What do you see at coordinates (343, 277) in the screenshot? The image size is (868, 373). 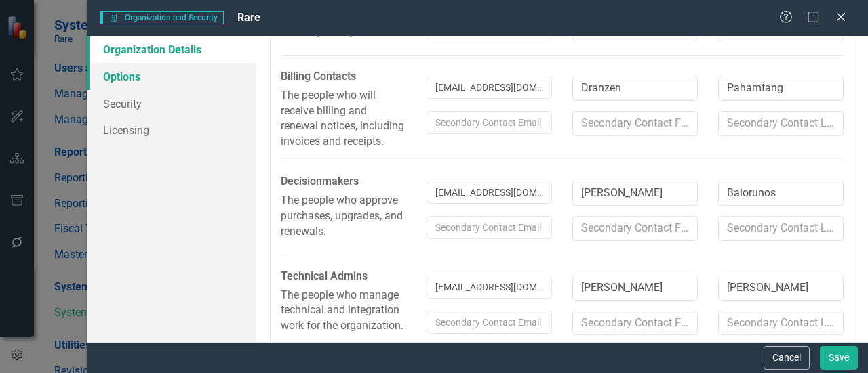 I see `label: Technical Admins` at bounding box center [343, 277].